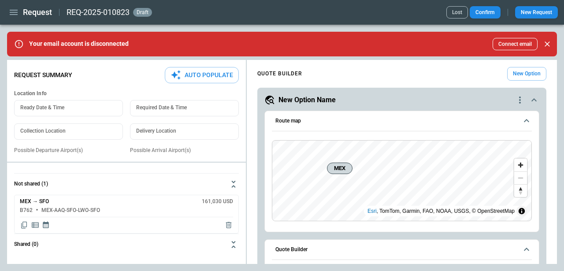 The width and height of the screenshot is (564, 271). I want to click on div: Not shared (1), so click(127, 214).